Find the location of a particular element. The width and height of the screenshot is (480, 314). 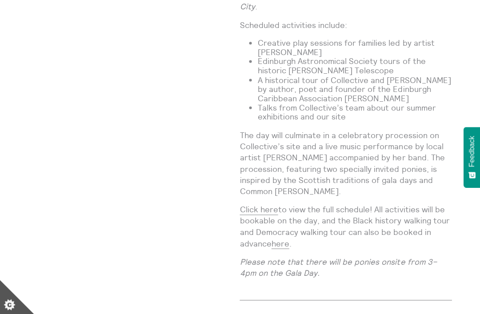

a: here is located at coordinates (281, 243).